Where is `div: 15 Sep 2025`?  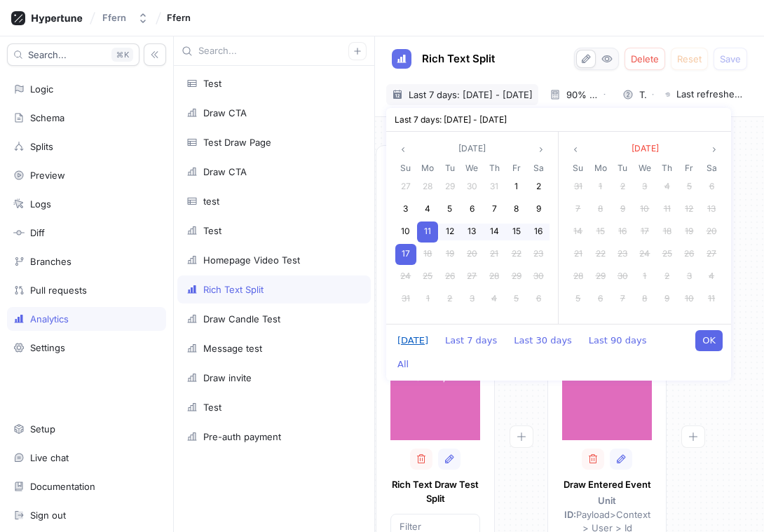
div: 15 Sep 2025 is located at coordinates (601, 232).